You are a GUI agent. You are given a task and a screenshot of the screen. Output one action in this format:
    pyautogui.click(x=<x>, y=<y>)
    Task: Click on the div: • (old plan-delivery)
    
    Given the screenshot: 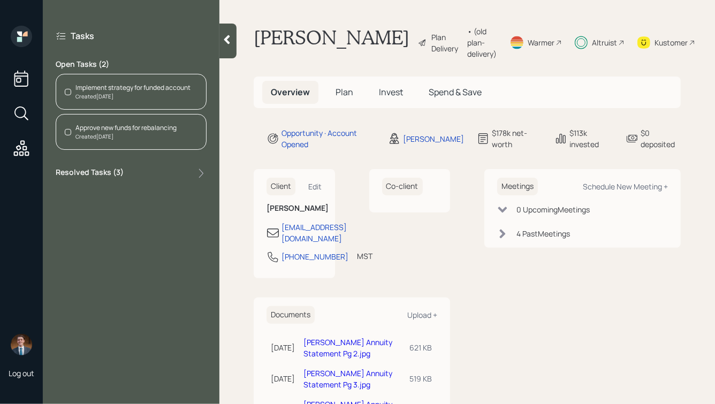 What is the action you would take?
    pyautogui.click(x=481, y=42)
    